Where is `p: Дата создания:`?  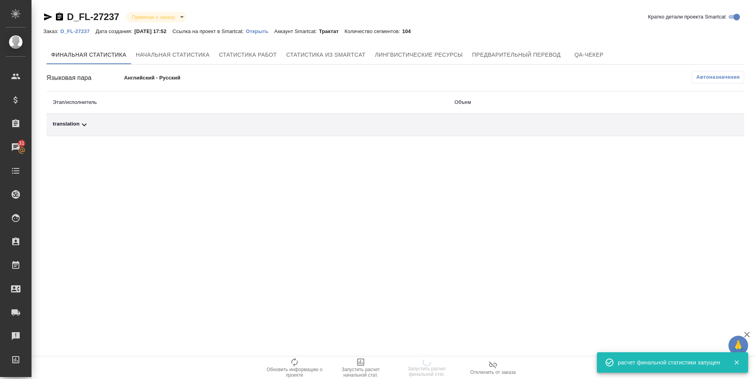 p: Дата создания: is located at coordinates (115, 31).